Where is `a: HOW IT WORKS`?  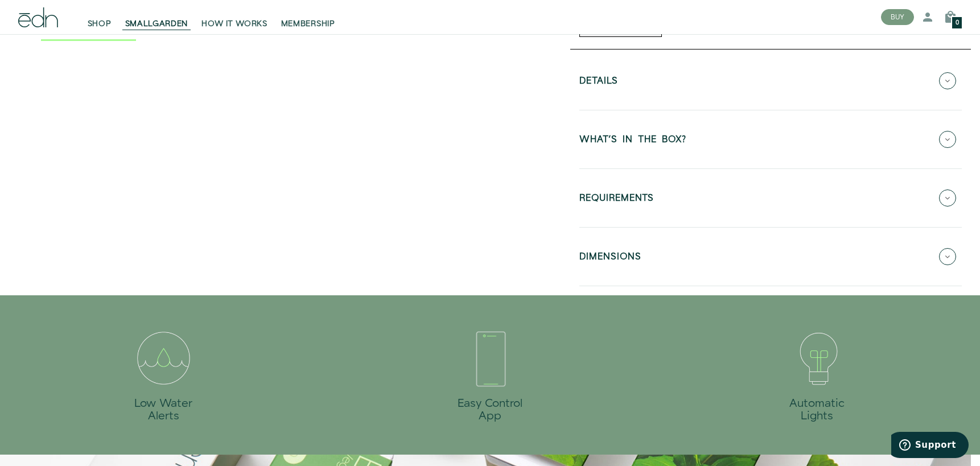 a: HOW IT WORKS is located at coordinates (234, 17).